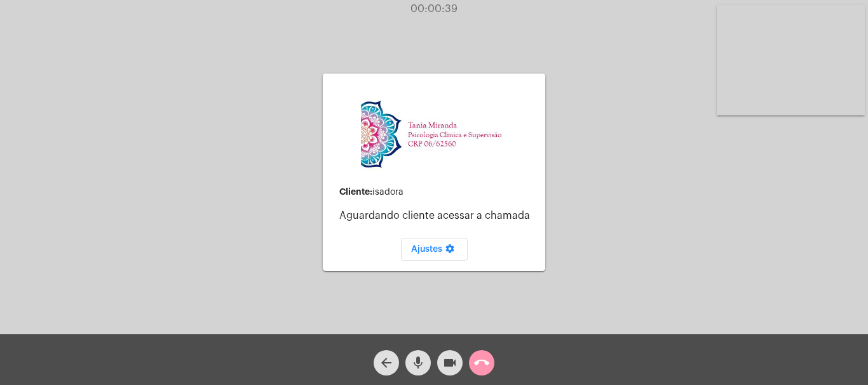 This screenshot has height=385, width=868. What do you see at coordinates (434, 9) in the screenshot?
I see `span: 00:00:39` at bounding box center [434, 9].